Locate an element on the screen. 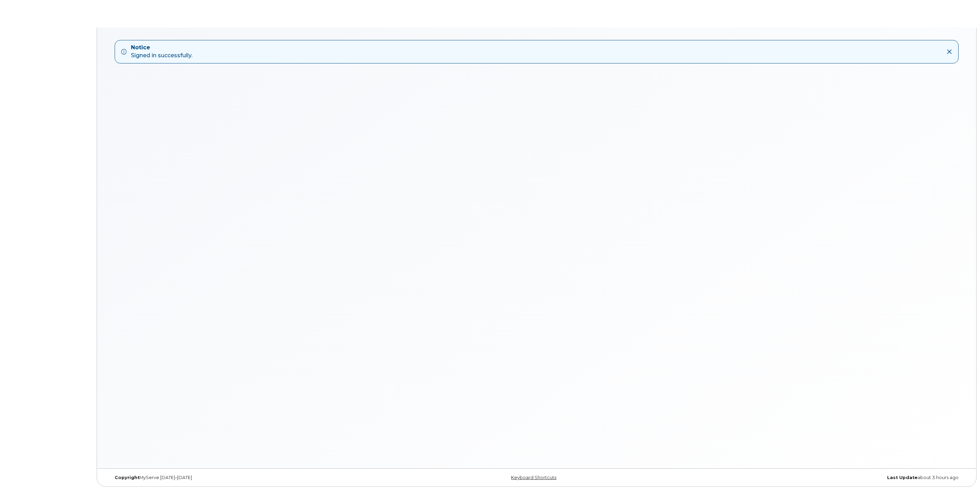  strong: Notice is located at coordinates (161, 48).